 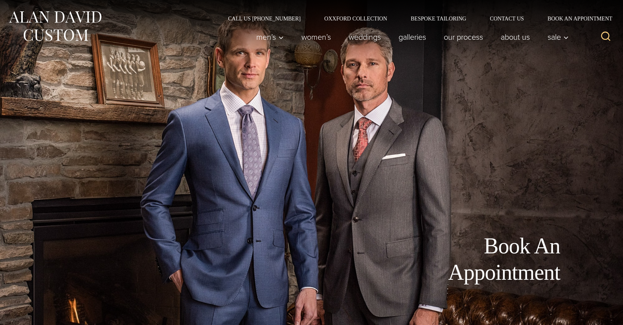 What do you see at coordinates (606, 37) in the screenshot?
I see `button: View Search Form` at bounding box center [606, 37].